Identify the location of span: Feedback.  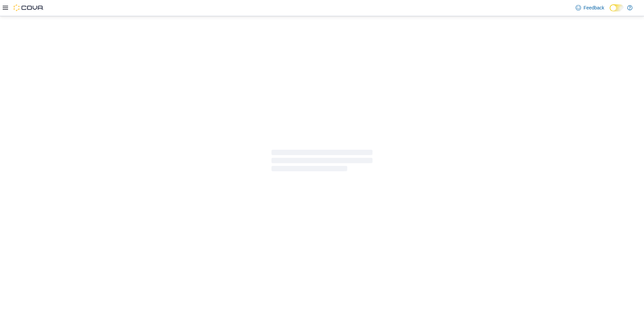
(594, 8).